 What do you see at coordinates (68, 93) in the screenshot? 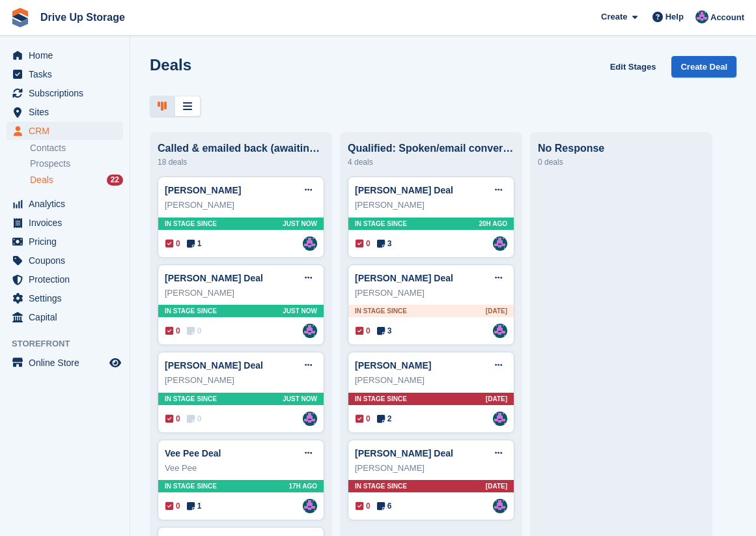
I see `span: Subscriptions` at bounding box center [68, 93].